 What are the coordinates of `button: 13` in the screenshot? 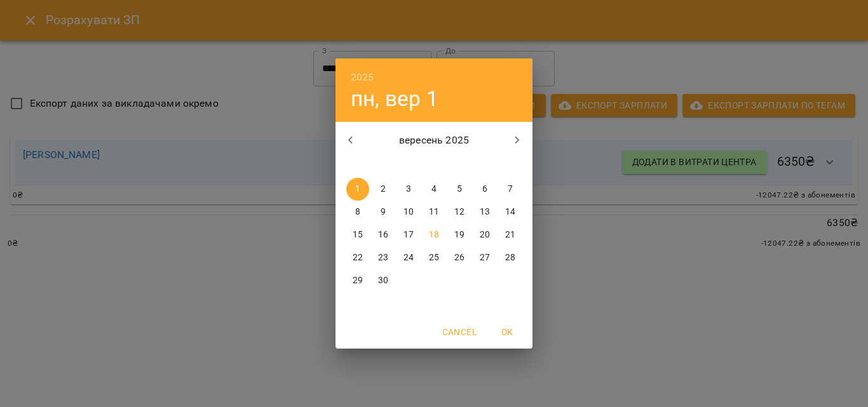 It's located at (485, 212).